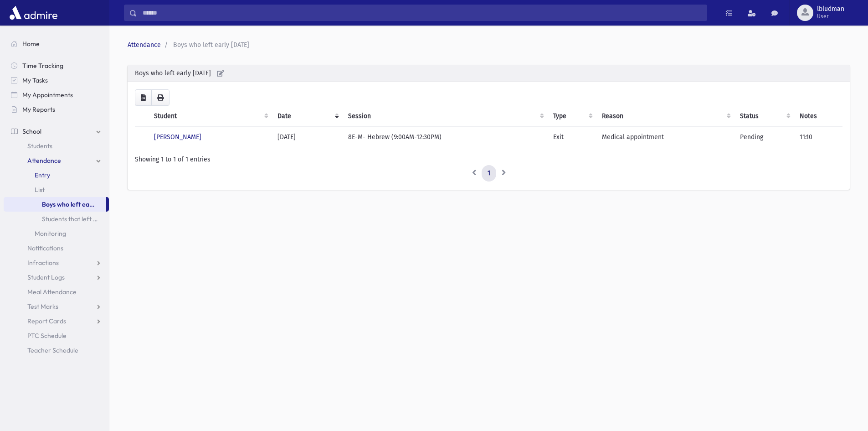  I want to click on a: Report Cards, so click(56, 321).